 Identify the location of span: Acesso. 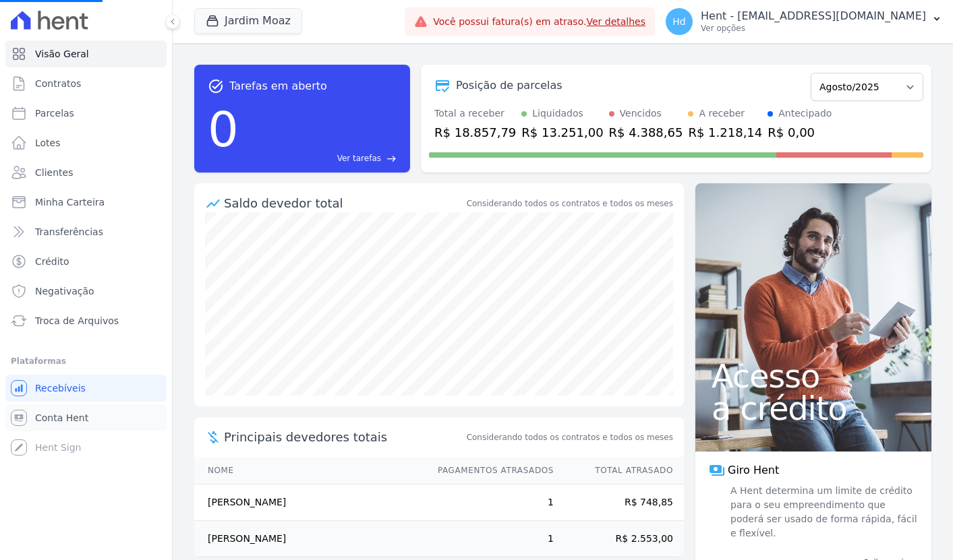
(813, 376).